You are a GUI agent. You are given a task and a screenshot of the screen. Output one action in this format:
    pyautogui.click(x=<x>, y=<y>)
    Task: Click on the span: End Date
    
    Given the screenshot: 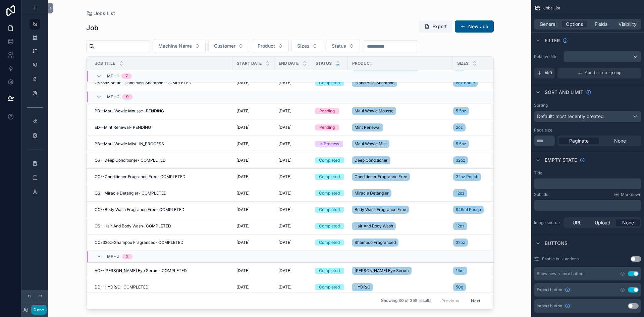 What is the action you would take?
    pyautogui.click(x=288, y=63)
    